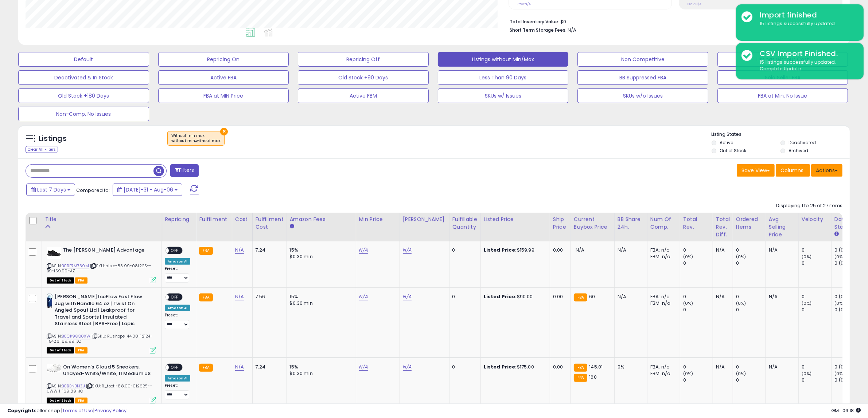  Describe the element at coordinates (514, 250) in the screenshot. I see `div: $159.99` at that location.